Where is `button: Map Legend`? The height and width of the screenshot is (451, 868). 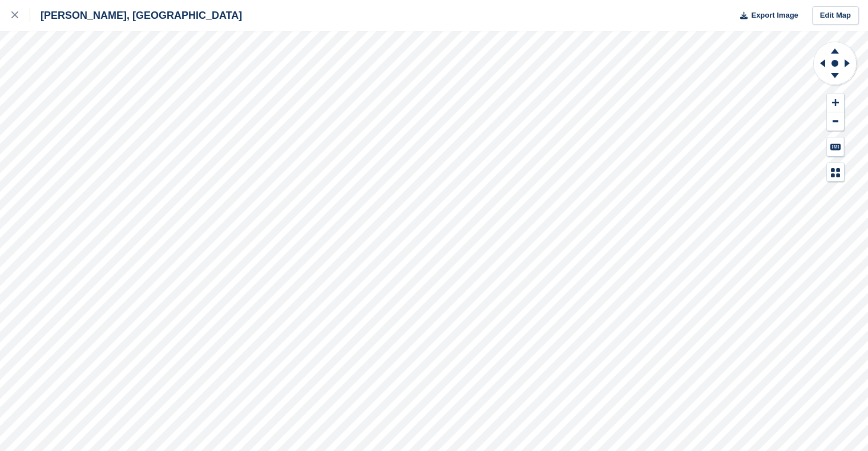
button: Map Legend is located at coordinates (835, 172).